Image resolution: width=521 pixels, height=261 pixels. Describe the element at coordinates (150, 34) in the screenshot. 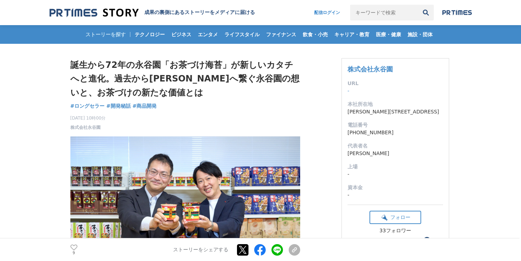

I see `a: テクノロジー` at that location.